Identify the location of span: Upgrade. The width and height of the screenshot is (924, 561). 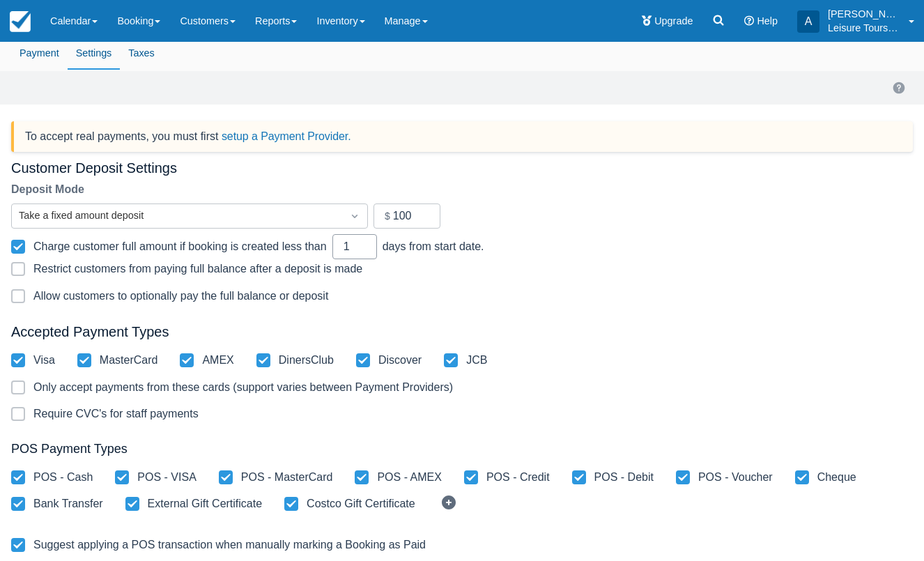
(673, 21).